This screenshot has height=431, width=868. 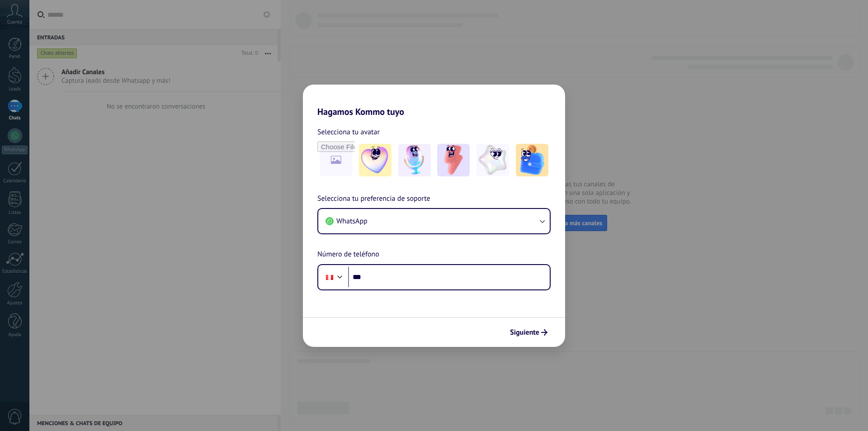 What do you see at coordinates (348, 255) in the screenshot?
I see `span: Número de teléfono` at bounding box center [348, 255].